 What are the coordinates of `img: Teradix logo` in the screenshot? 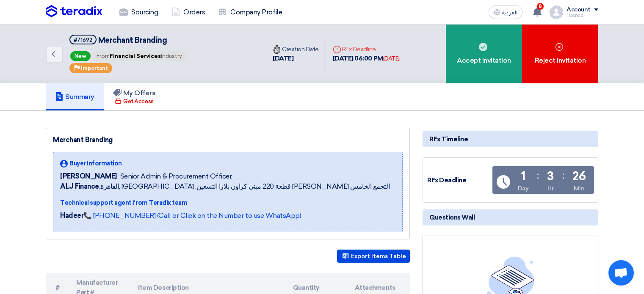 It's located at (74, 11).